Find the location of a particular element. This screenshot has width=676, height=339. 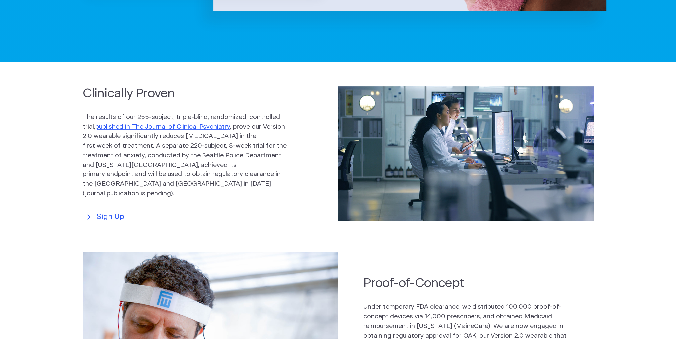

h2: Clinically Proven is located at coordinates (185, 93).